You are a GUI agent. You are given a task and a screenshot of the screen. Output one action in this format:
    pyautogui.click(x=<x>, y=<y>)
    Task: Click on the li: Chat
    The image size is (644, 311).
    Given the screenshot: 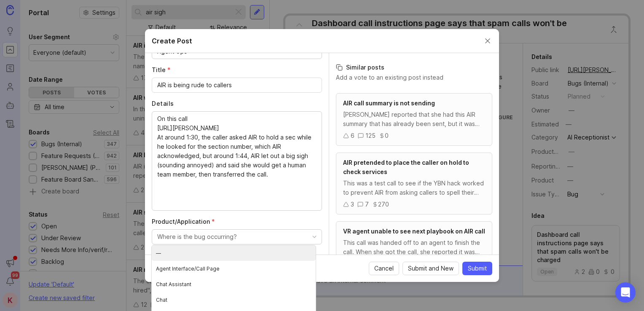 What is the action you would take?
    pyautogui.click(x=233, y=300)
    